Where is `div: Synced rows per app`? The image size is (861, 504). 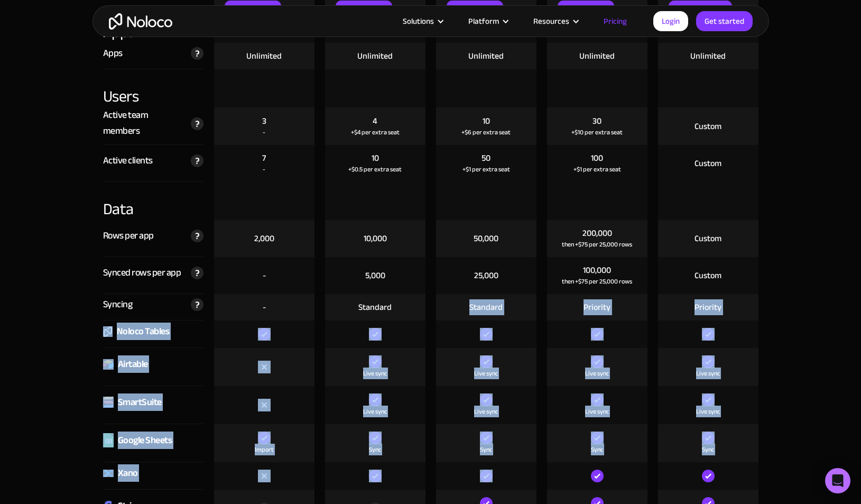 div: Synced rows per app is located at coordinates (142, 272).